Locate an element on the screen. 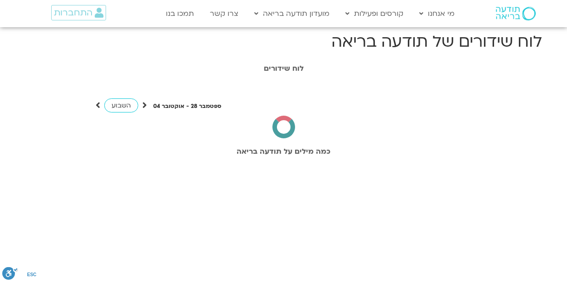  a: קורסים ופעילות is located at coordinates (374, 14).